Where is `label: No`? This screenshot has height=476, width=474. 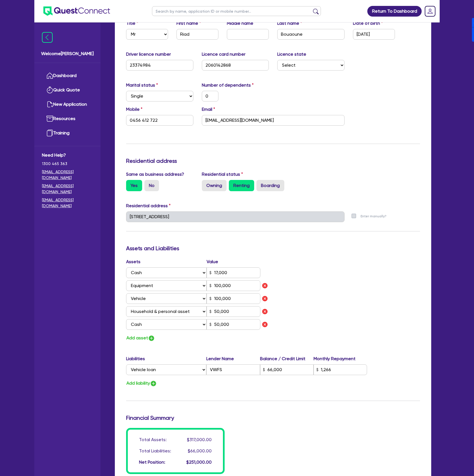
label: No is located at coordinates (152, 186).